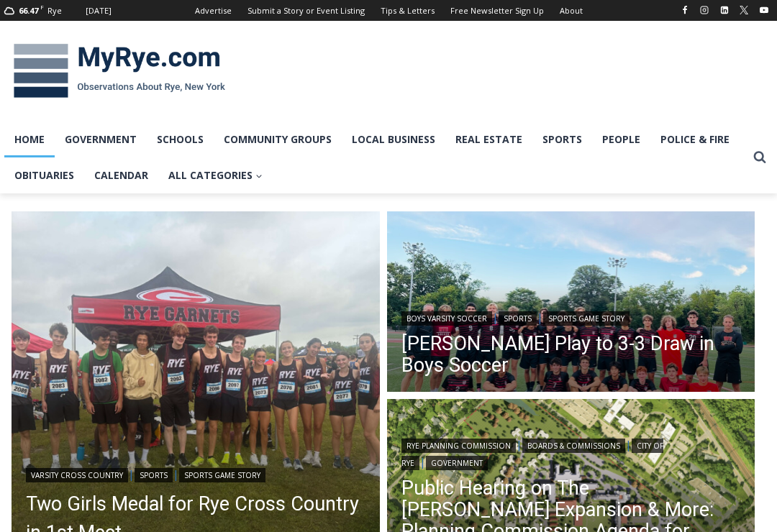 The height and width of the screenshot is (532, 777). Describe the element at coordinates (29, 139) in the screenshot. I see `a: Home` at that location.